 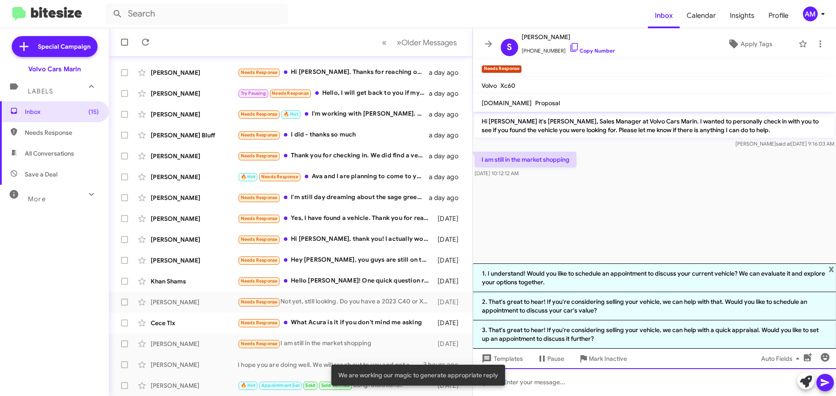 I want to click on span: Calendar, so click(x=701, y=16).